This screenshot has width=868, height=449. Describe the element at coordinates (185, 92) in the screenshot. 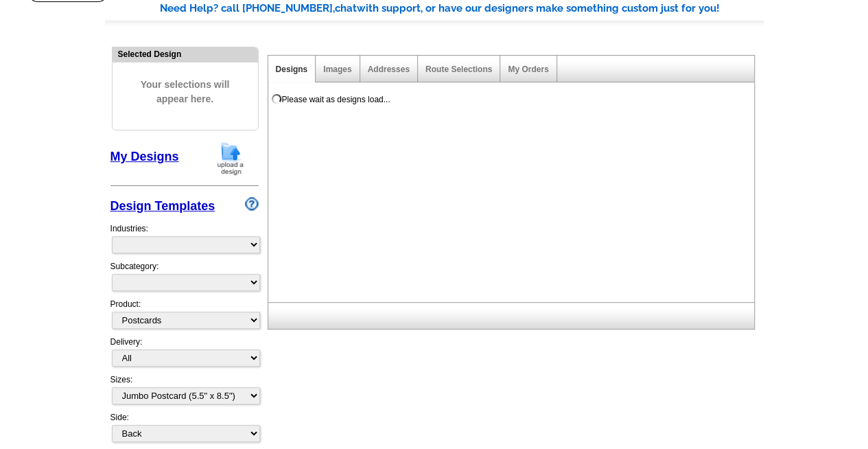

I see `span: Your selections will appear here.` at that location.